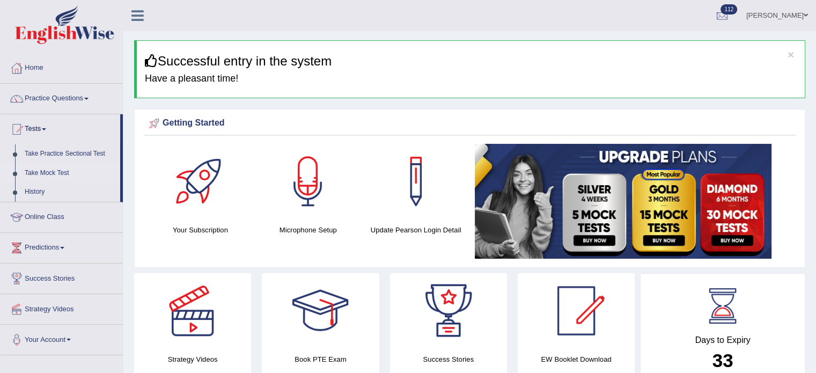 This screenshot has width=816, height=373. What do you see at coordinates (62, 308) in the screenshot?
I see `a: Strategy Videos` at bounding box center [62, 308].